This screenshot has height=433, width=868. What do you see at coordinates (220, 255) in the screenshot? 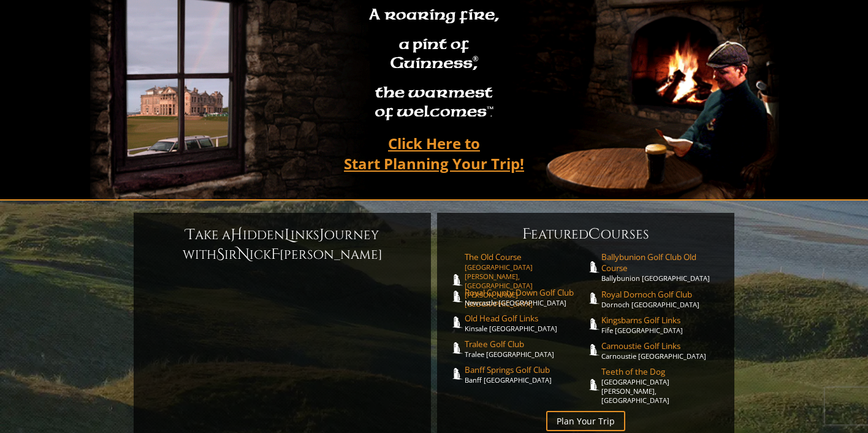
I see `span: S` at bounding box center [220, 255].